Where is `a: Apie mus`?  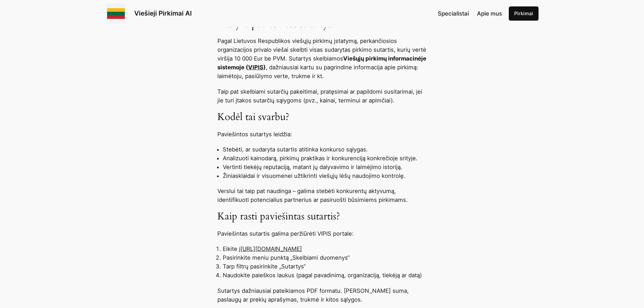 a: Apie mus is located at coordinates (490, 14).